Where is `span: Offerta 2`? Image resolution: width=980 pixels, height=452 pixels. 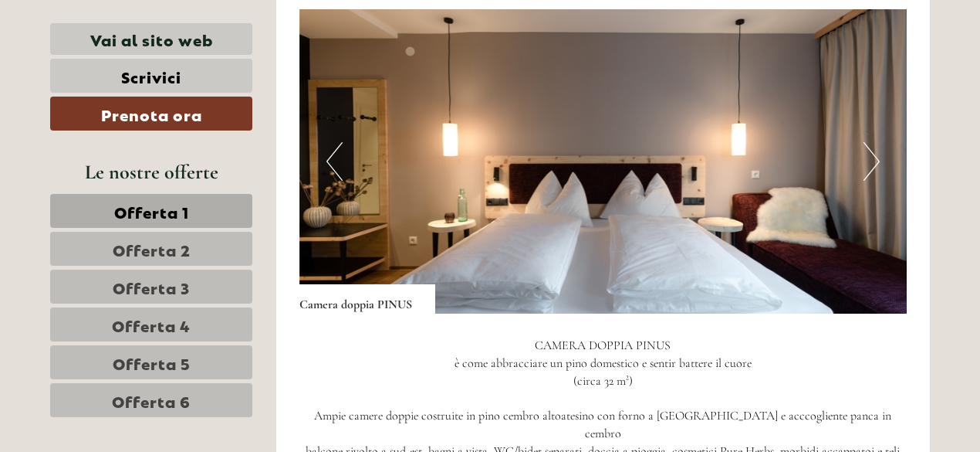 span: Offerta 2 is located at coordinates (152, 249).